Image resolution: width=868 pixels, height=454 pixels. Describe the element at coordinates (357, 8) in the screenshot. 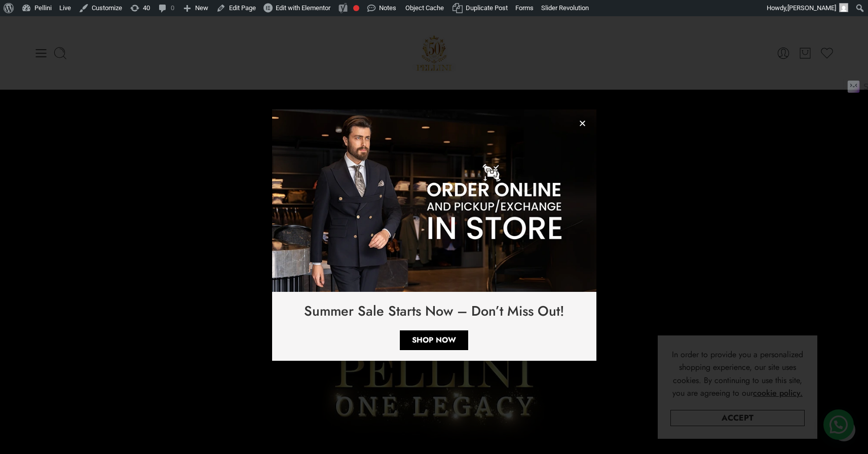

I see `div: Focus keyphrase not set` at that location.